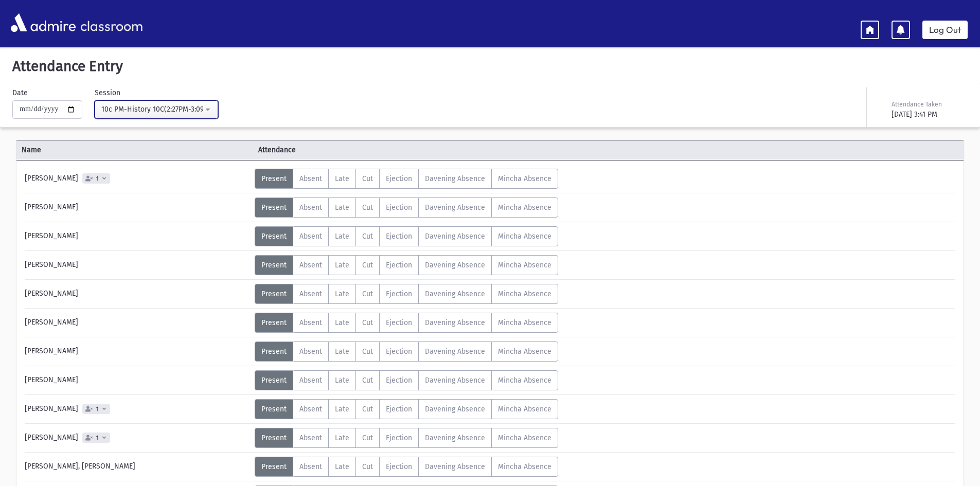 The height and width of the screenshot is (486, 980). Describe the element at coordinates (20, 93) in the screenshot. I see `label: Date` at that location.